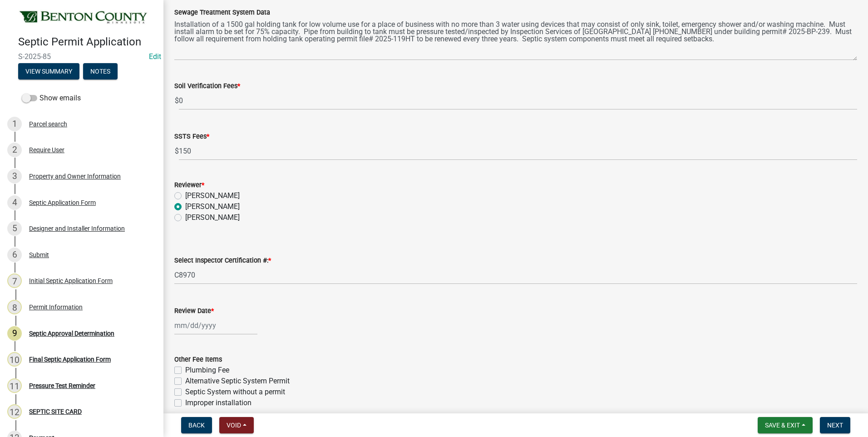  What do you see at coordinates (83, 18) in the screenshot?
I see `img: Benton County, Minnesota` at bounding box center [83, 18].